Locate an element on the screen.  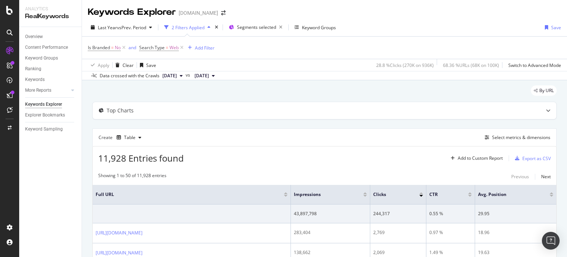
button: Clear is located at coordinates (123, 65).